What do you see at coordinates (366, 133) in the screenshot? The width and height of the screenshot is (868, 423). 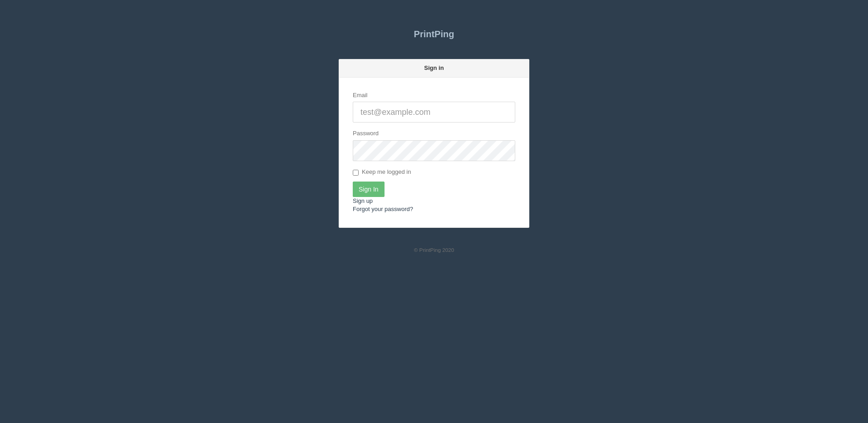 I see `label: Password` at bounding box center [366, 133].